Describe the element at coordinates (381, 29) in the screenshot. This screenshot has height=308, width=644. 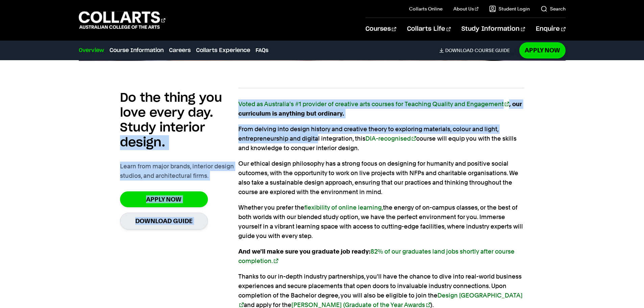
I see `a: Courses` at that location.